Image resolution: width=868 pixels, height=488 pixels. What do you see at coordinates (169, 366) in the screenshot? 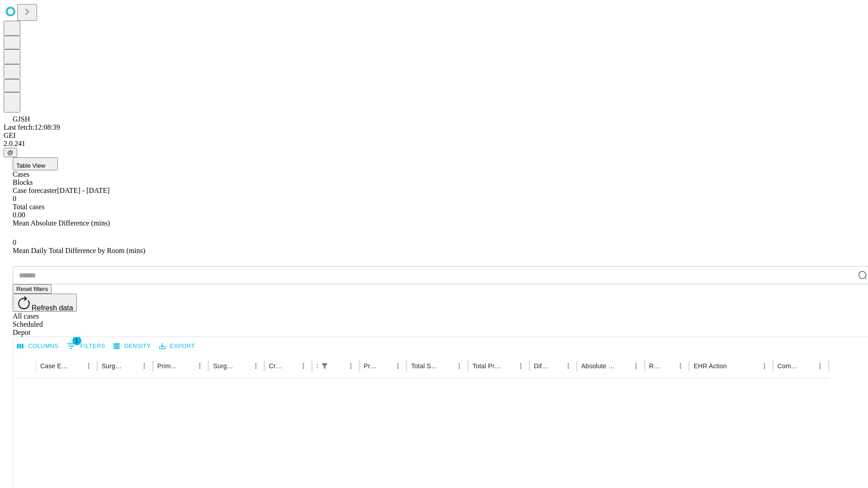
I see `div: Primary Service` at bounding box center [169, 366].